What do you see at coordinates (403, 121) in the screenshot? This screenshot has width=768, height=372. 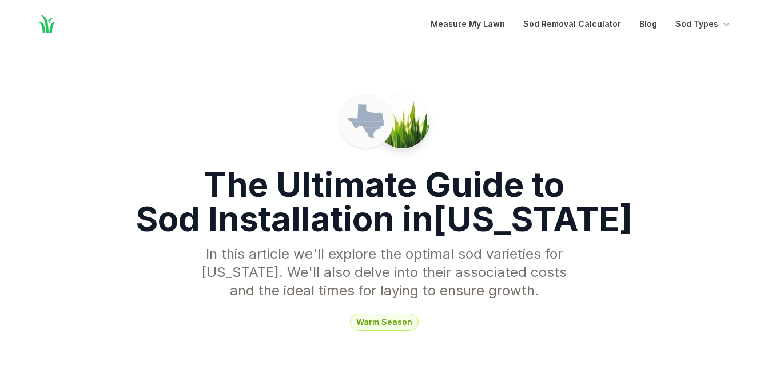 I see `img: Picture of a patch of sod in Texas` at bounding box center [403, 121].